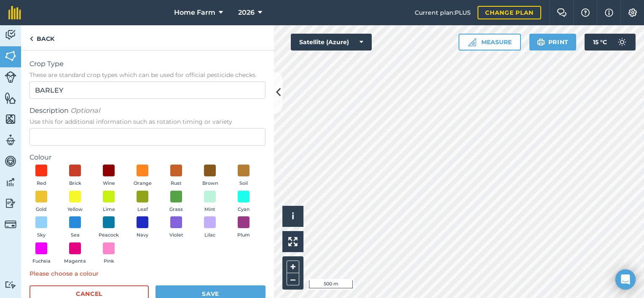 This screenshot has height=298, width=644. What do you see at coordinates (75, 236) in the screenshot?
I see `span: Sea` at bounding box center [75, 236].